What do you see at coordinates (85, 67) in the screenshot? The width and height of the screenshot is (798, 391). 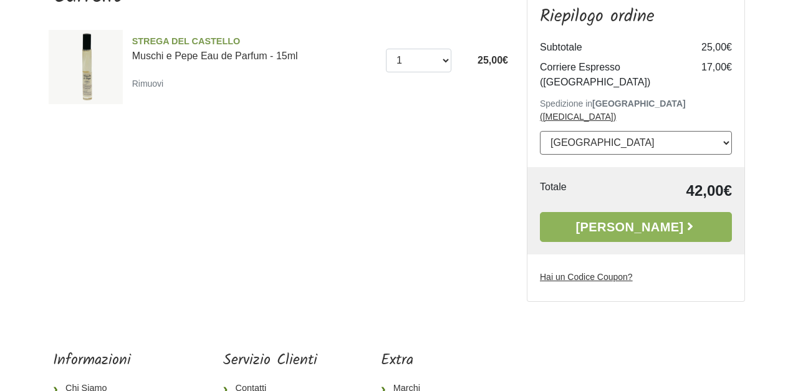 I see `img: Muschi e Pepe Eau de Parfum - 15ml` at bounding box center [85, 67].